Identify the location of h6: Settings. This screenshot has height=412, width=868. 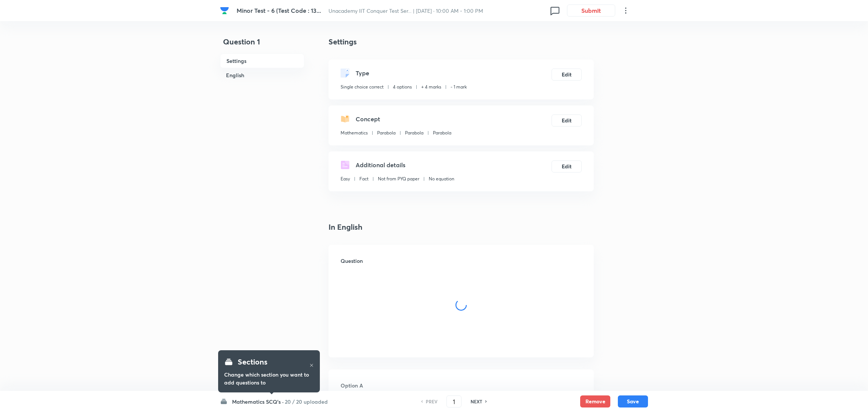
(262, 61).